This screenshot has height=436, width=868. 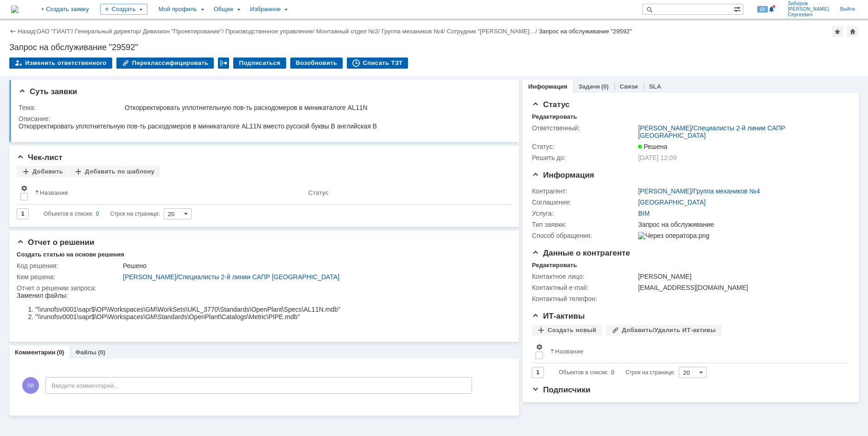 What do you see at coordinates (584, 235) in the screenshot?
I see `div: Способ обращения:` at bounding box center [584, 235].